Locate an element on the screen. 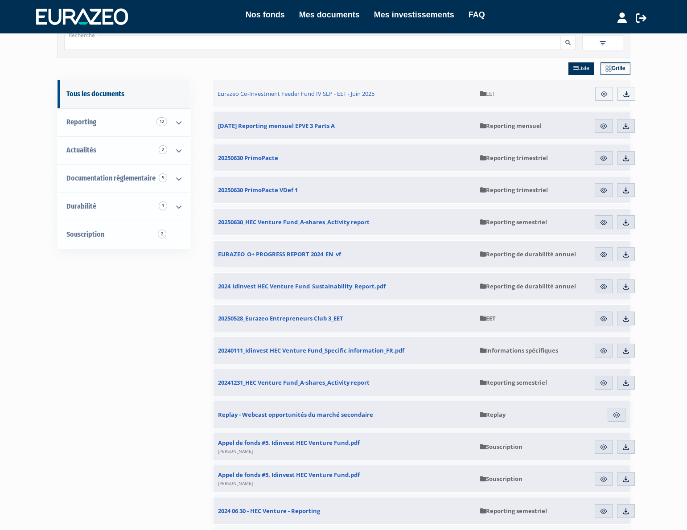 Image resolution: width=687 pixels, height=530 pixels. span: Informations spécifiques is located at coordinates (519, 350).